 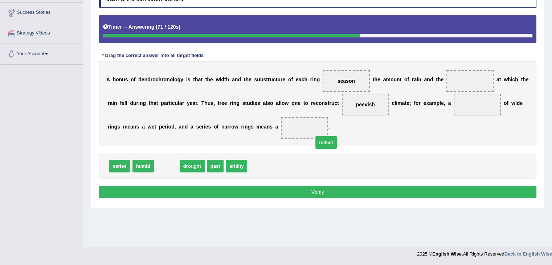 What do you see at coordinates (142, 27) in the screenshot?
I see `b: Answering` at bounding box center [142, 27].